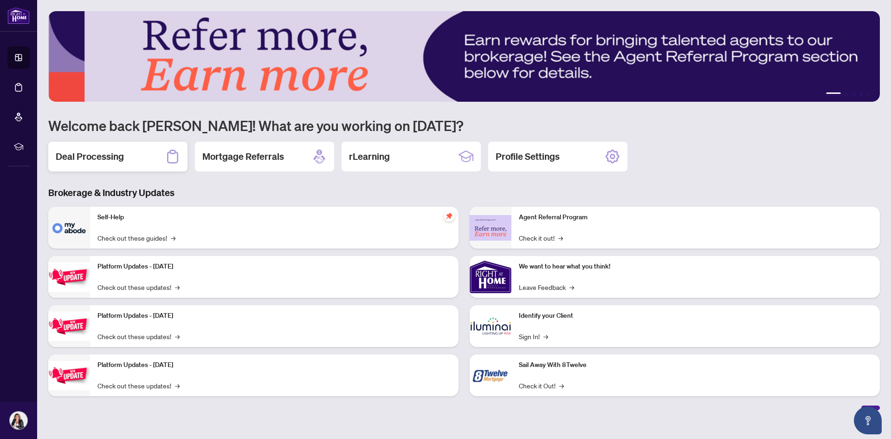  Describe the element at coordinates (847, 94) in the screenshot. I see `button: 2` at that location.